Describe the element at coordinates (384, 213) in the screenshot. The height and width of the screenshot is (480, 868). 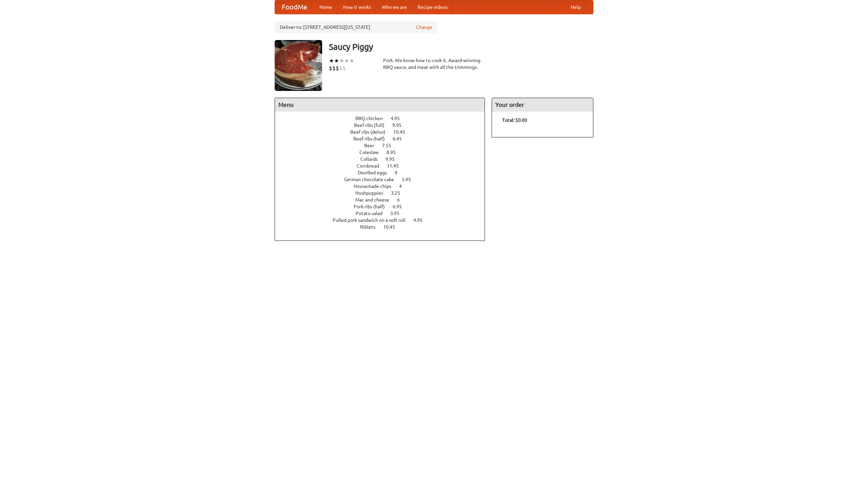
I see `a: Potato salad 3.95` at that location.